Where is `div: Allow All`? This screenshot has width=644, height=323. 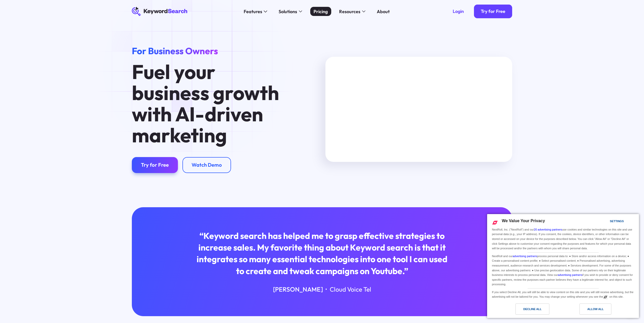
div: Allow All is located at coordinates (595, 309).